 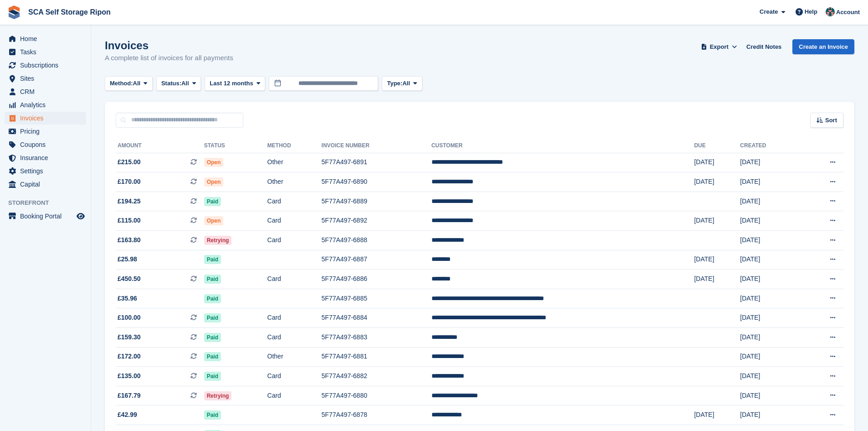 I want to click on button: Status: All, so click(x=179, y=83).